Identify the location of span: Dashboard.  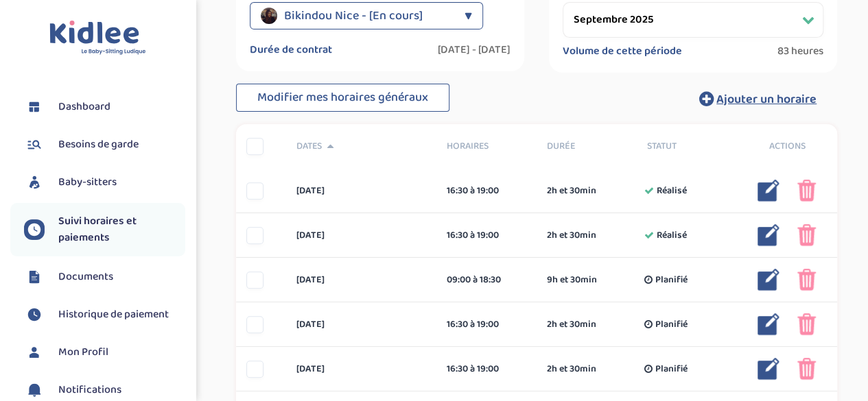
(85, 107).